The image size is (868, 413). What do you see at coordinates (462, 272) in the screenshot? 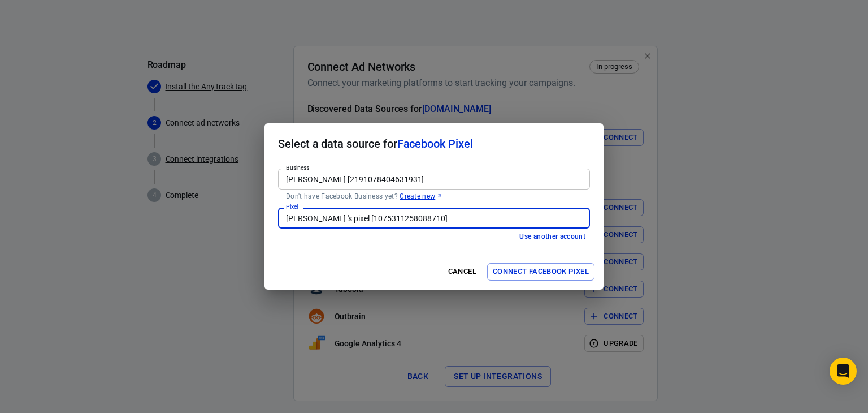
I see `button: Cancel` at bounding box center [462, 272].